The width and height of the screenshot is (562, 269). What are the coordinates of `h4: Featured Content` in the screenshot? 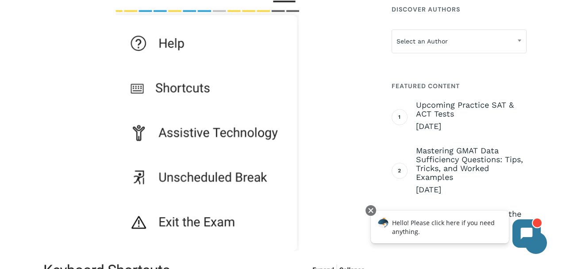 It's located at (459, 86).